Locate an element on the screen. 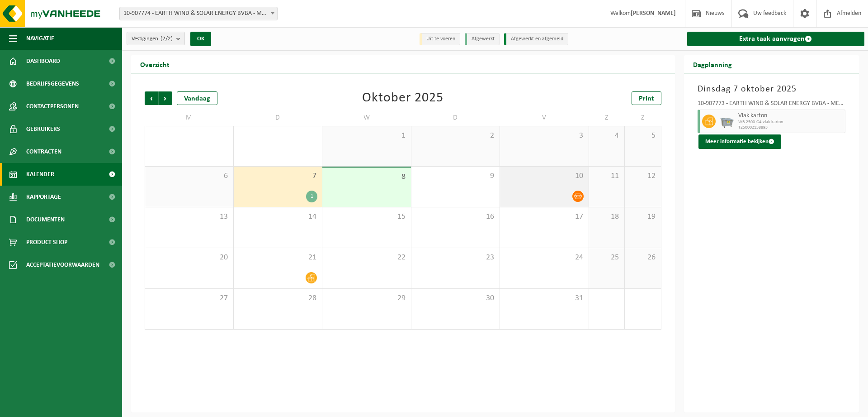 This screenshot has height=417, width=868. span: Rapportage is located at coordinates (43, 197).